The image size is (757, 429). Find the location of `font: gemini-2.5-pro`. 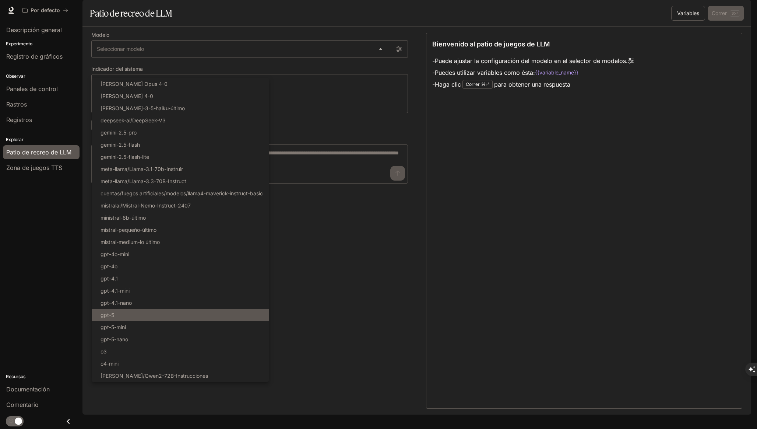

font: gemini-2.5-pro is located at coordinates (119, 132).